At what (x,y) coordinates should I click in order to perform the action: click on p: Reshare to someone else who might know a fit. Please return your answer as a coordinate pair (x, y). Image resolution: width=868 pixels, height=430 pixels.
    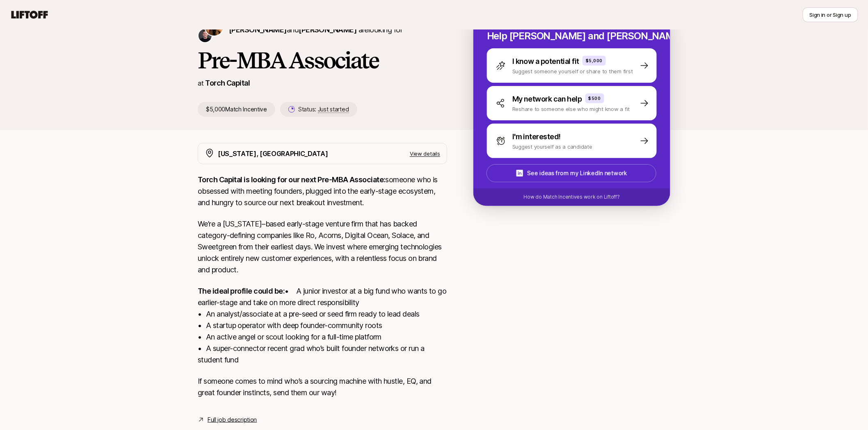
    Looking at the image, I should click on (571, 109).